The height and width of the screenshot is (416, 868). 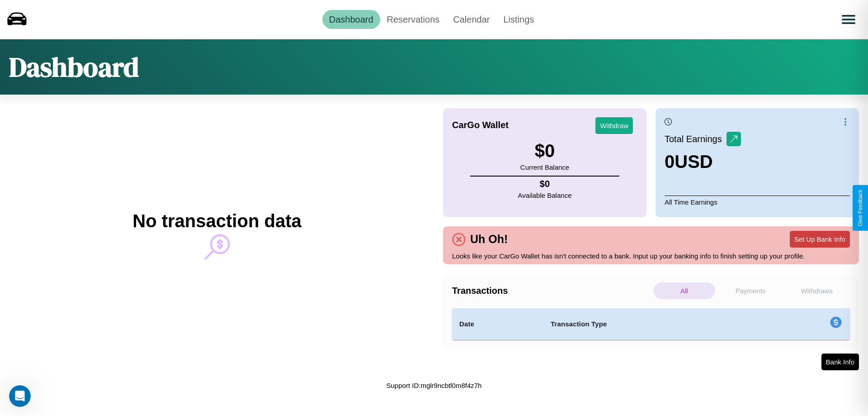 What do you see at coordinates (545, 195) in the screenshot?
I see `p: Available Balance` at bounding box center [545, 195].